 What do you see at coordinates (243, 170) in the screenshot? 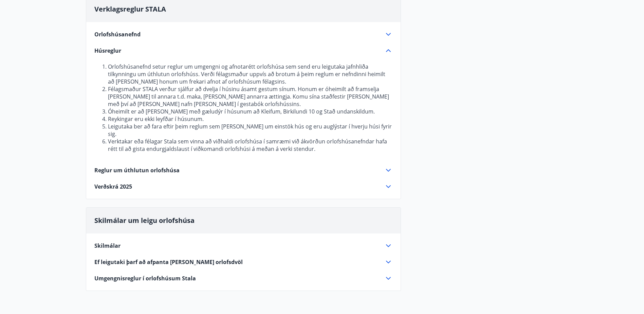
I see `div: Reglur um úthlutun orlofshúsa` at bounding box center [243, 170].